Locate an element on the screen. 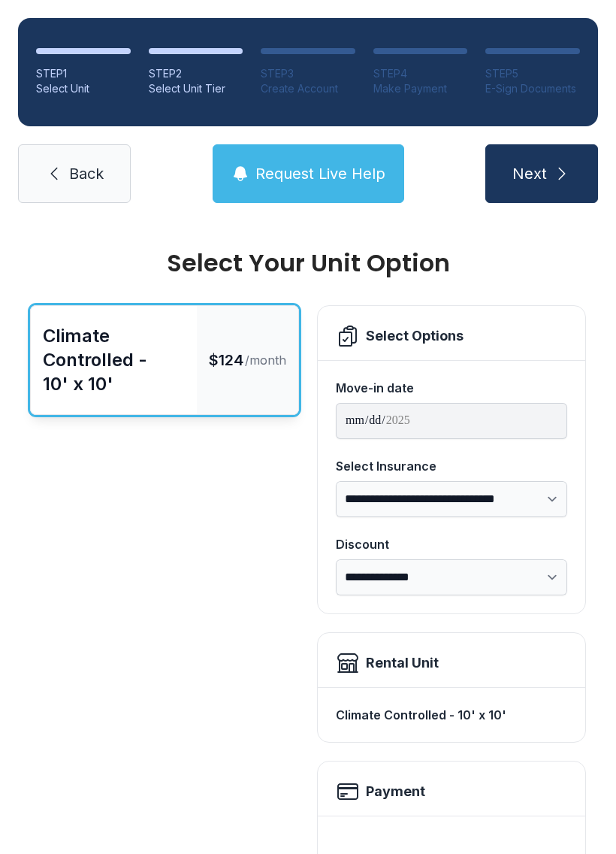 Image resolution: width=616 pixels, height=854 pixels. div: Select Insurance is located at coordinates (451, 466).